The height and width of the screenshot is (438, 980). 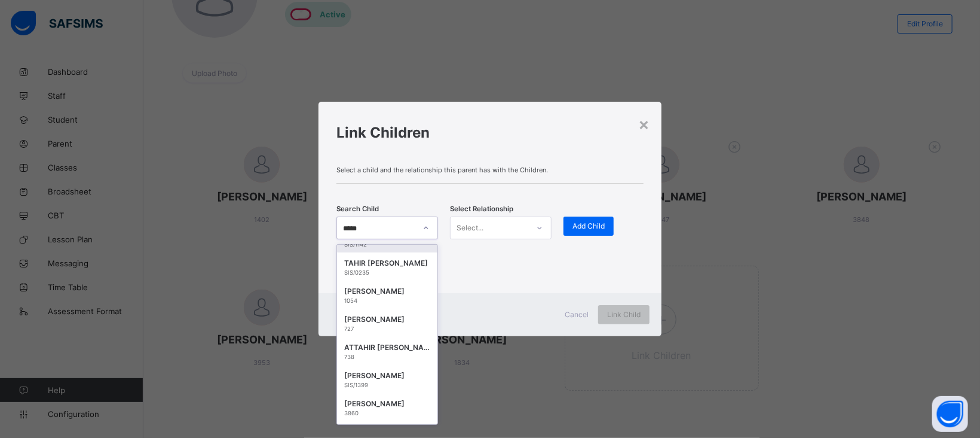 I want to click on span: Select a child and the relationship this parent has with the Children., so click(x=490, y=170).